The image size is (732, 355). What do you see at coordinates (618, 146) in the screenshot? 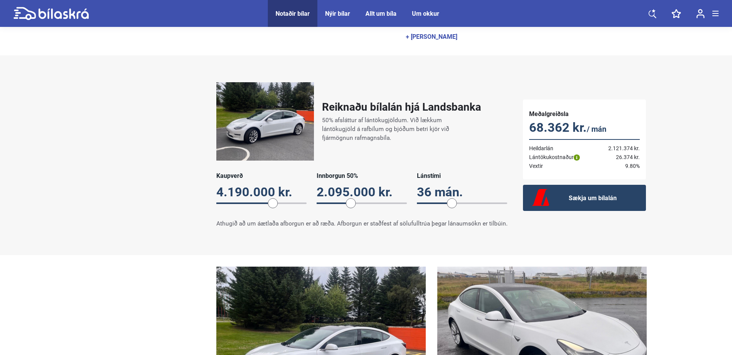
I see `td: 2.121.374 kr.` at bounding box center [618, 146].